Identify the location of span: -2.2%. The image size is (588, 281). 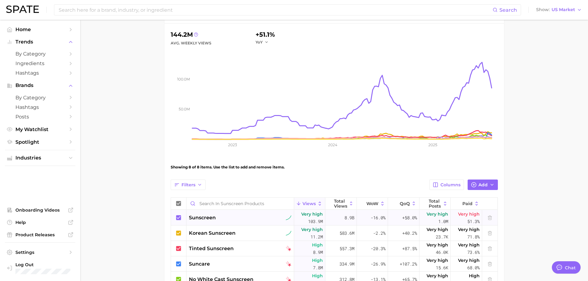
(379, 233).